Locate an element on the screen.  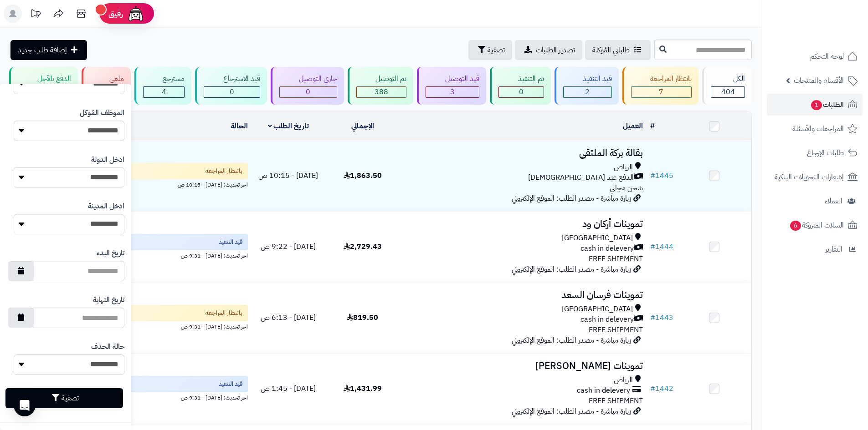
label: تاريخ البدء is located at coordinates (111, 253).